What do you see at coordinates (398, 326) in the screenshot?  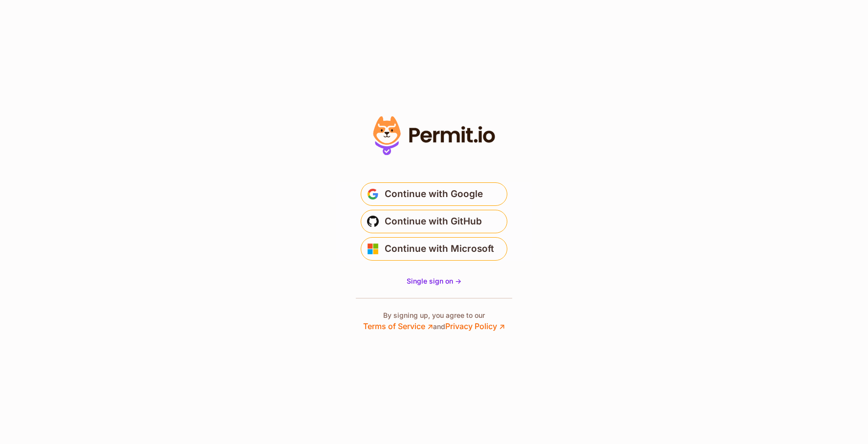 I see `a: Terms of Service ↗` at bounding box center [398, 326].